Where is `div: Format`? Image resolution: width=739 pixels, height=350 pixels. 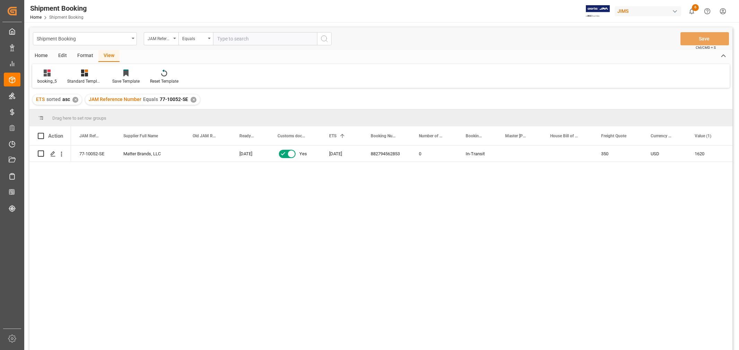 div: Format is located at coordinates (85, 56).